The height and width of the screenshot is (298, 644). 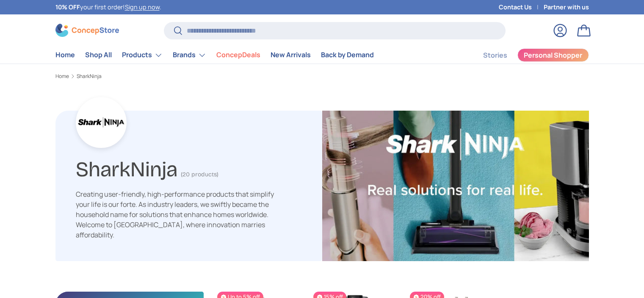 I want to click on nav: Primary, so click(x=215, y=55).